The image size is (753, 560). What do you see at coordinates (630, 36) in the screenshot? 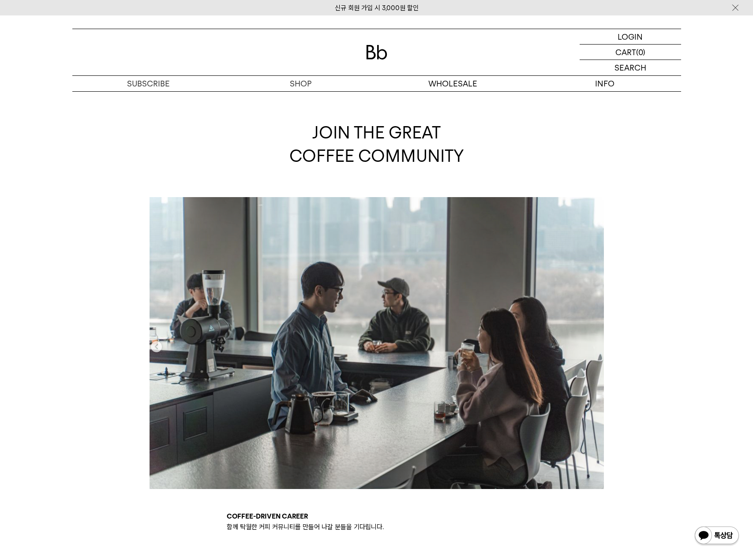
I see `p: LOGIN` at bounding box center [630, 36].